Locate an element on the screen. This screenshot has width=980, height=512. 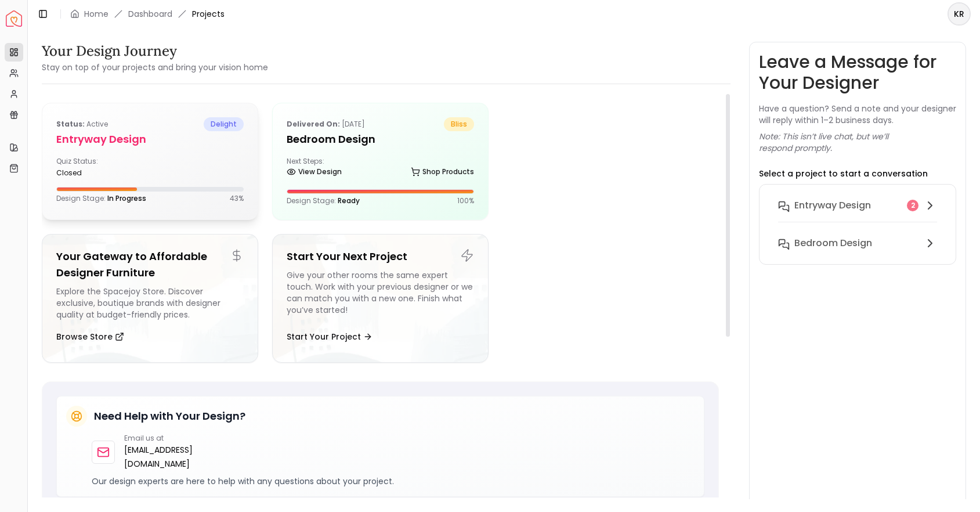
p: Email us at is located at coordinates (176, 438).